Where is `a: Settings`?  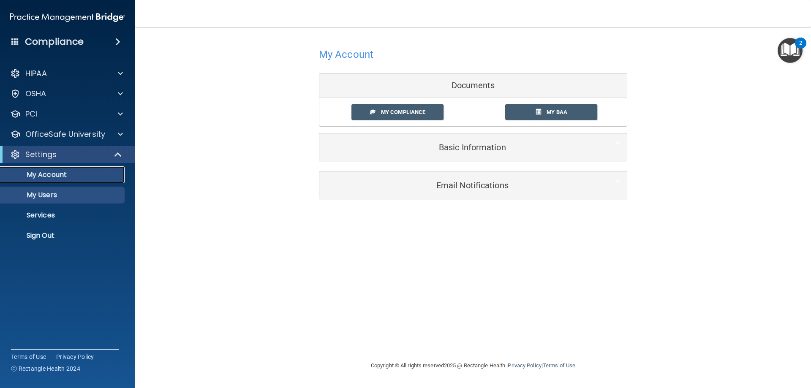 a: Settings is located at coordinates (66, 155).